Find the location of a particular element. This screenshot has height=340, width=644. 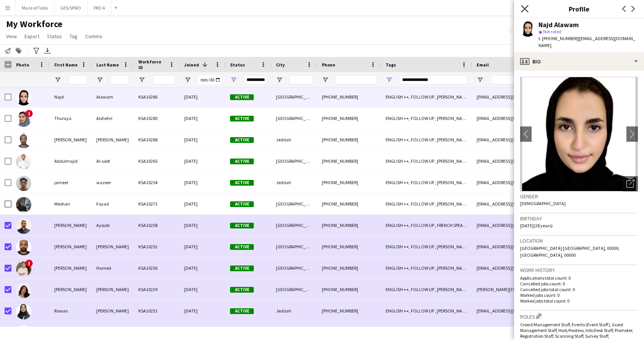

div: Najd Alawam is located at coordinates (558, 25).